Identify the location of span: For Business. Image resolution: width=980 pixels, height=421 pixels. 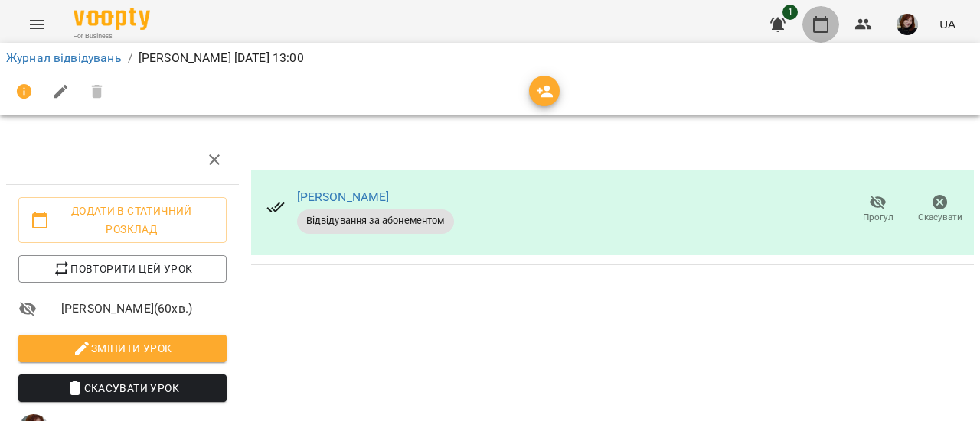
(112, 36).